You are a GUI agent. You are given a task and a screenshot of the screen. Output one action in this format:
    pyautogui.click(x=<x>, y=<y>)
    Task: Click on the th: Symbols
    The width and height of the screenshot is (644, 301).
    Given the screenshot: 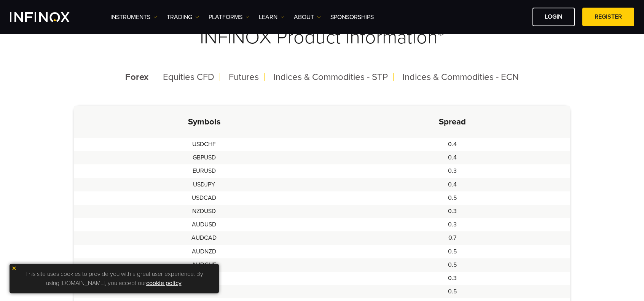 What is the action you would take?
    pyautogui.click(x=204, y=122)
    